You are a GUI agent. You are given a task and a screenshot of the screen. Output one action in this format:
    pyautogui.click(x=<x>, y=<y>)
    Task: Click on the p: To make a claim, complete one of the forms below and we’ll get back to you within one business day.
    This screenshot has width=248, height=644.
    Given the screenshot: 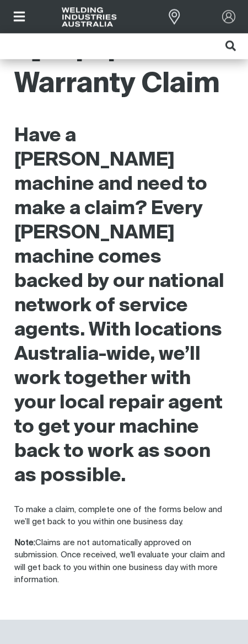 What is the action you would take?
    pyautogui.click(x=124, y=516)
    